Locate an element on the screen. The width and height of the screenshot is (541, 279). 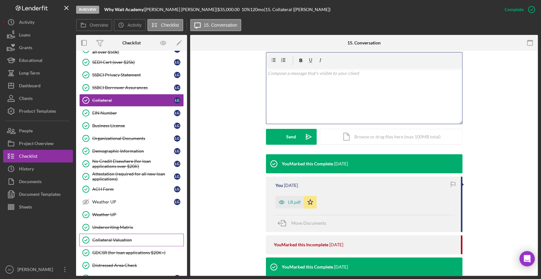
div: Long-Term is located at coordinates (30, 74).